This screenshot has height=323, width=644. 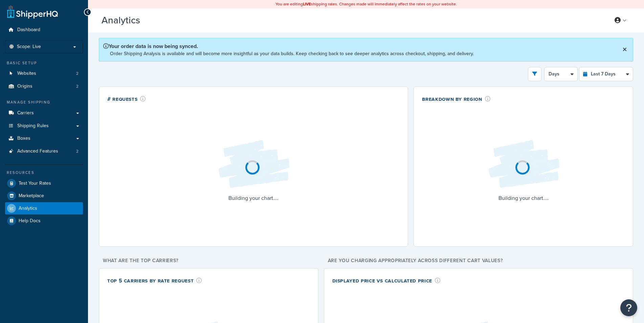 I want to click on p: Order Shipping Analysis is available and will become more insightful as your data builds. Keep ch..., so click(x=292, y=54).